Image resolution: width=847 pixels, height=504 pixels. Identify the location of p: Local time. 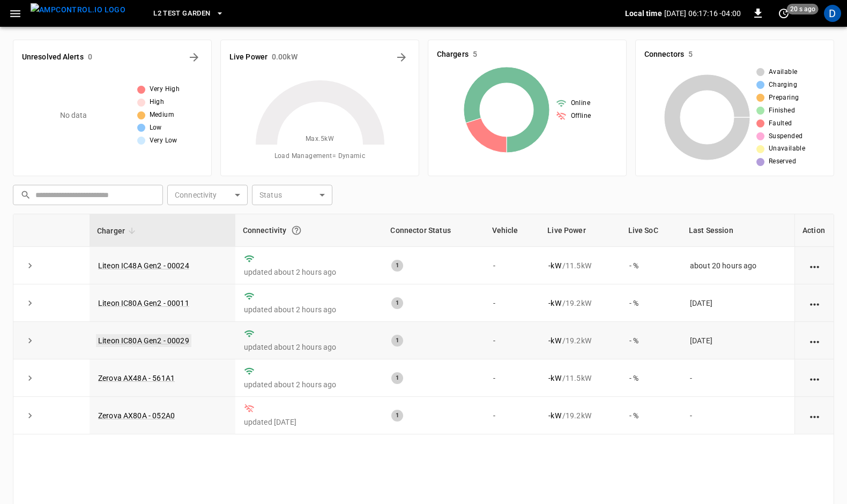
(644, 13).